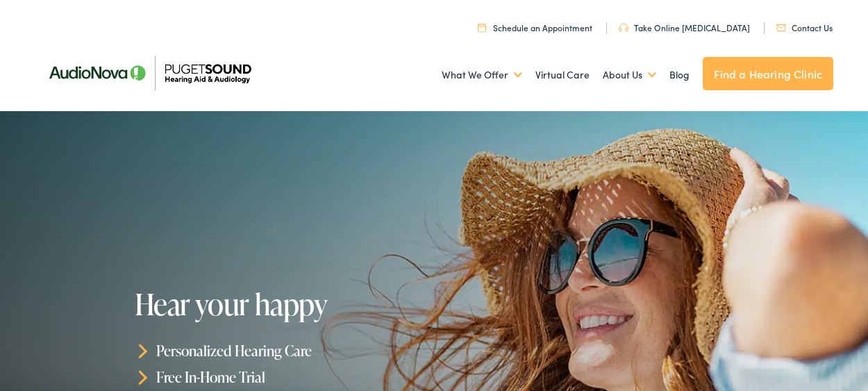 Image resolution: width=868 pixels, height=391 pixels. I want to click on a: What We Offer, so click(482, 75).